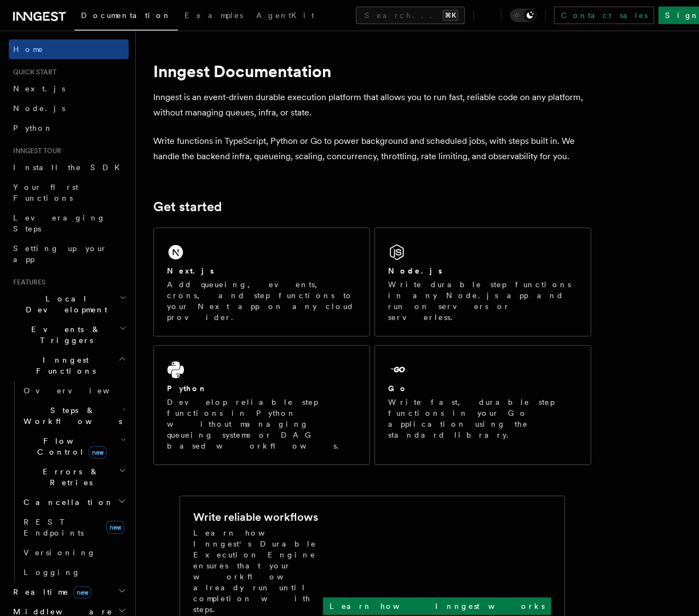 The height and width of the screenshot is (616, 699). What do you see at coordinates (74, 527) in the screenshot?
I see `a: REST Endpointsnew` at bounding box center [74, 527].